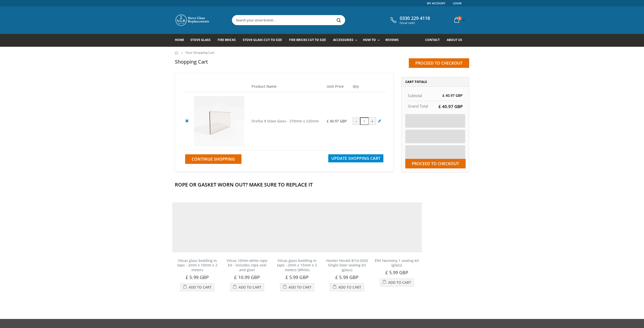 The height and width of the screenshot is (328, 644). What do you see at coordinates (356, 158) in the screenshot?
I see `span: Update Shopping Cart` at bounding box center [356, 158].